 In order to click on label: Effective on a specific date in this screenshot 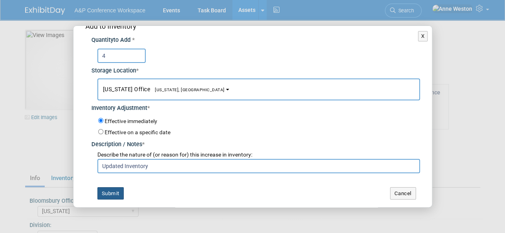, I will do `click(137, 132)`.